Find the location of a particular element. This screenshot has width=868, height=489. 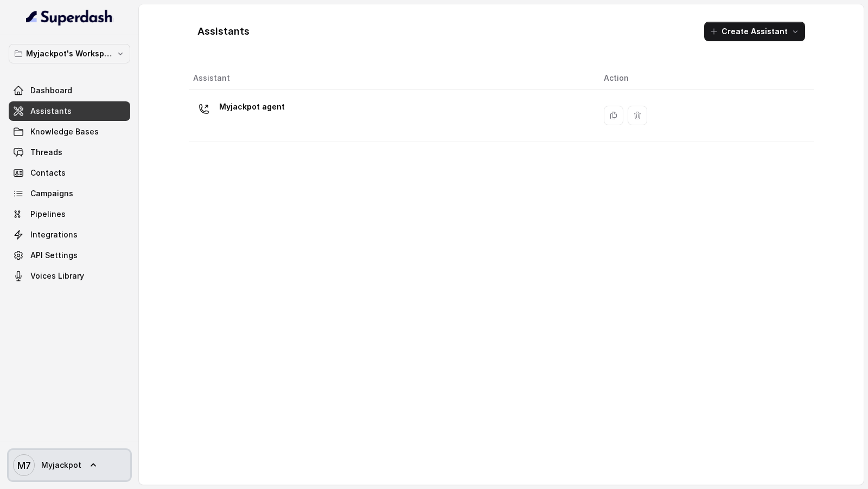

button: Create Assistant is located at coordinates (755, 31).